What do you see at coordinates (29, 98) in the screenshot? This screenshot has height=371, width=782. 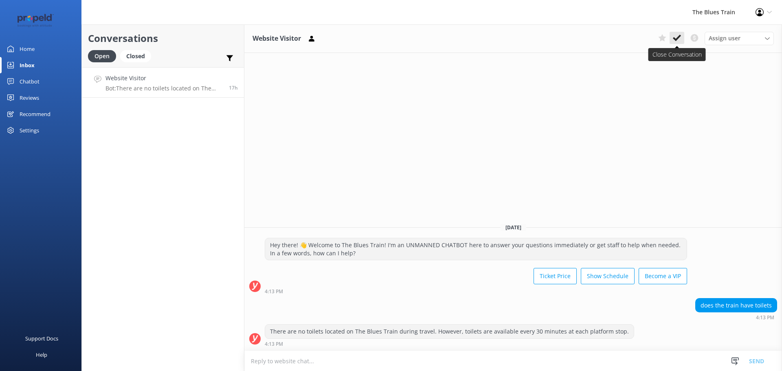 I see `div: Reviews` at bounding box center [29, 98].